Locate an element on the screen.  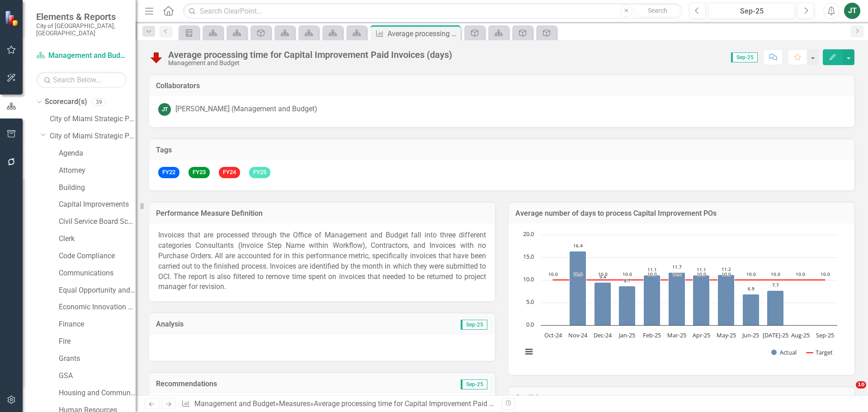
button: Search is located at coordinates (657, 11).